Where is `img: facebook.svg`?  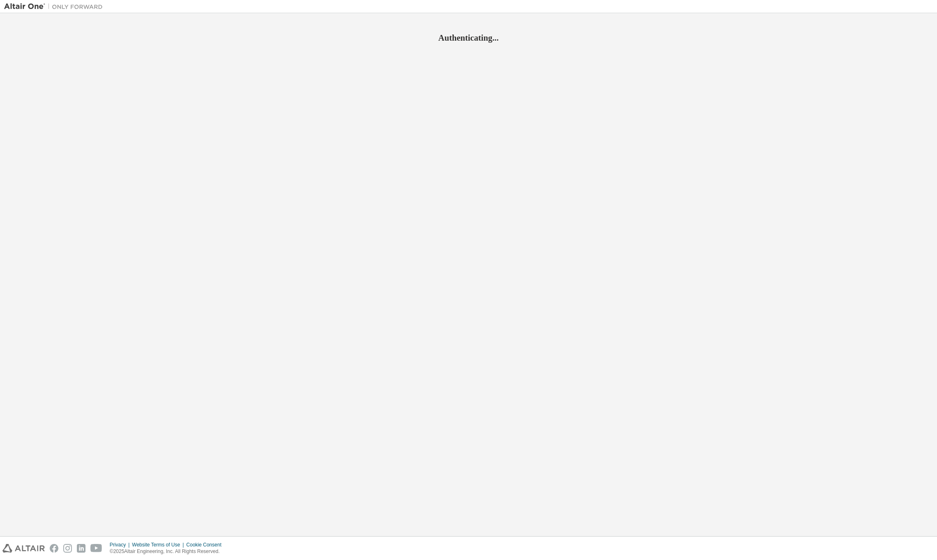 img: facebook.svg is located at coordinates (54, 548).